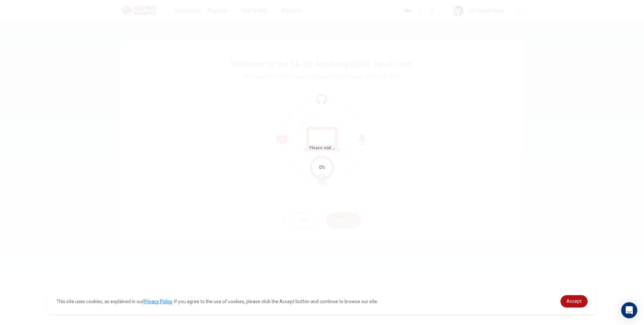 The height and width of the screenshot is (325, 644). What do you see at coordinates (574, 301) in the screenshot?
I see `span: Accept` at bounding box center [574, 301].